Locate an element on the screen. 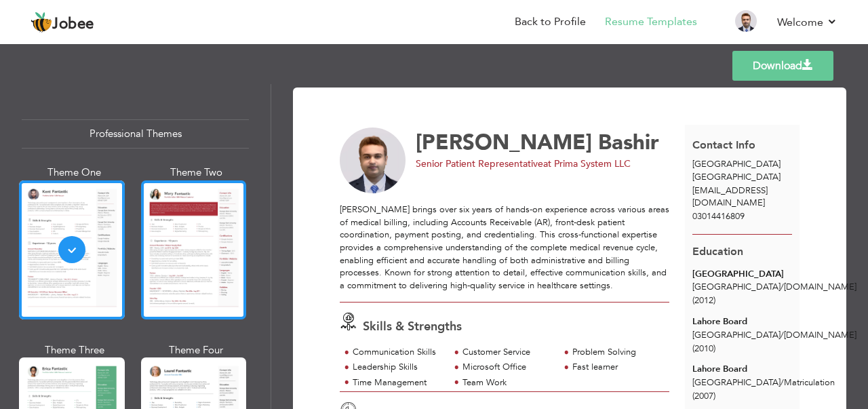 The width and height of the screenshot is (868, 409). a: Back to Profile is located at coordinates (550, 22).